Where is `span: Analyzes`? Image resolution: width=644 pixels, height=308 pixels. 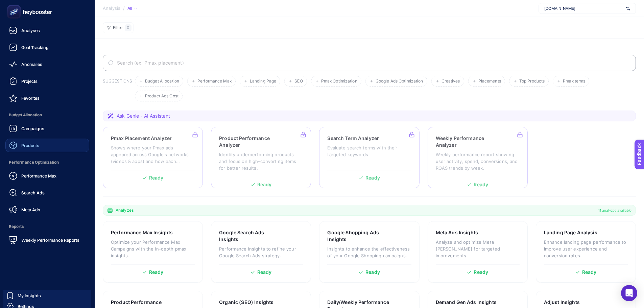 span: Analyzes is located at coordinates (124, 210).